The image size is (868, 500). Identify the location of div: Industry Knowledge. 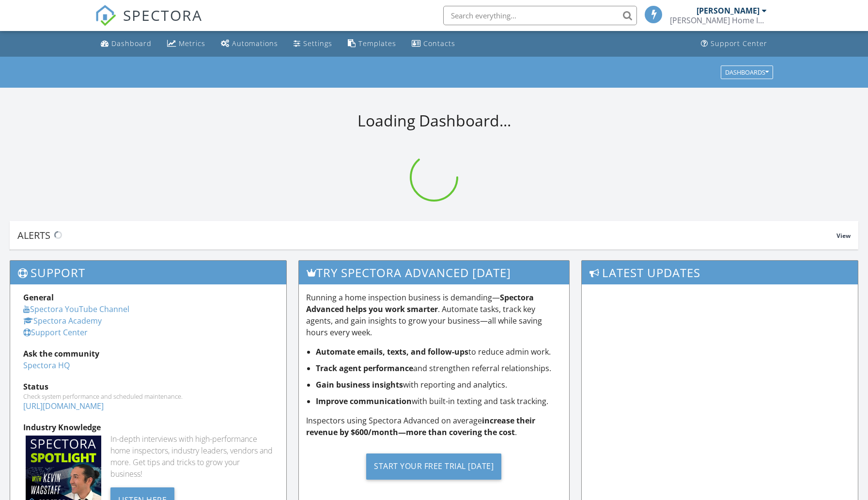
(148, 428).